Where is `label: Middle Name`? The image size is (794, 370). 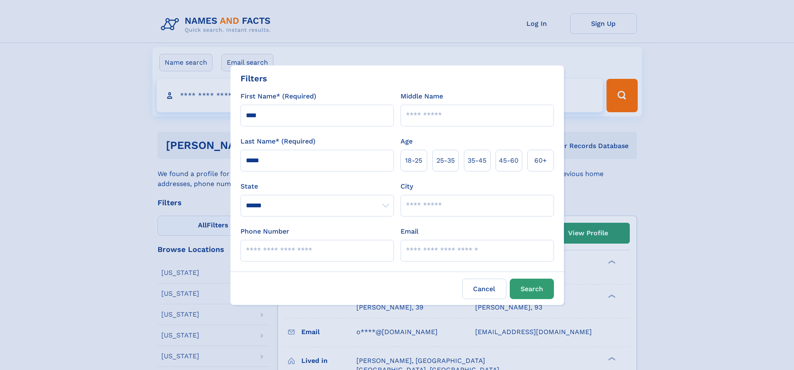
label: Middle Name is located at coordinates (422, 96).